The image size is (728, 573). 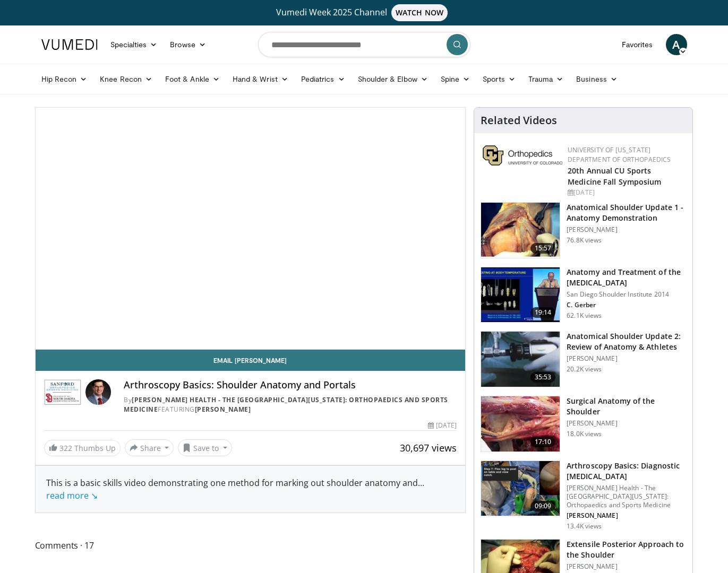 I want to click on span: A, so click(x=676, y=45).